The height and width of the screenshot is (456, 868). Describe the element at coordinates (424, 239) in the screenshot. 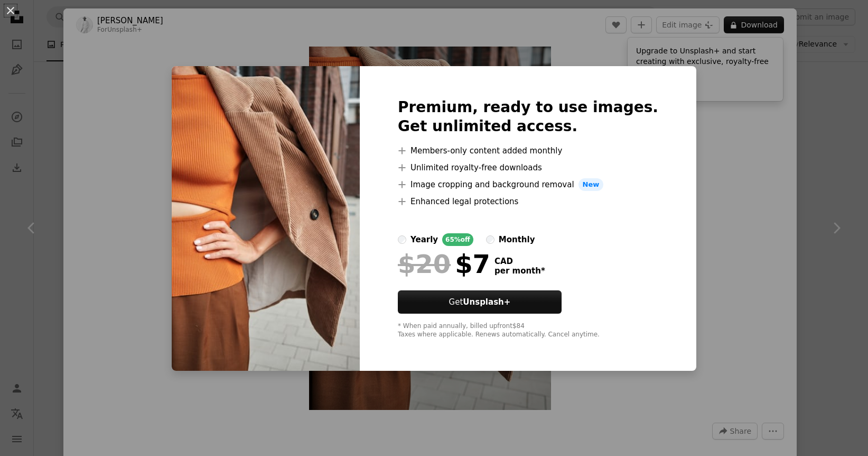

I see `div: yearly` at that location.